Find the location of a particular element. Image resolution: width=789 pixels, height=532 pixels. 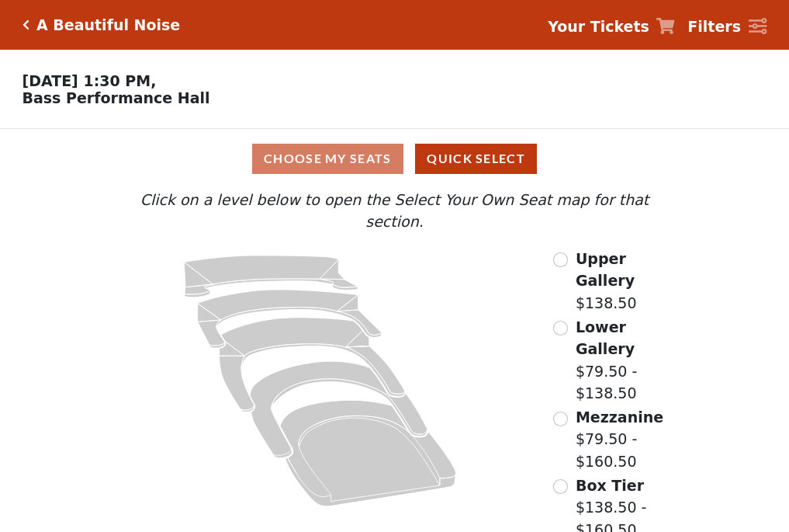

label: $79.50 - $160.50 is located at coordinates (628, 439).